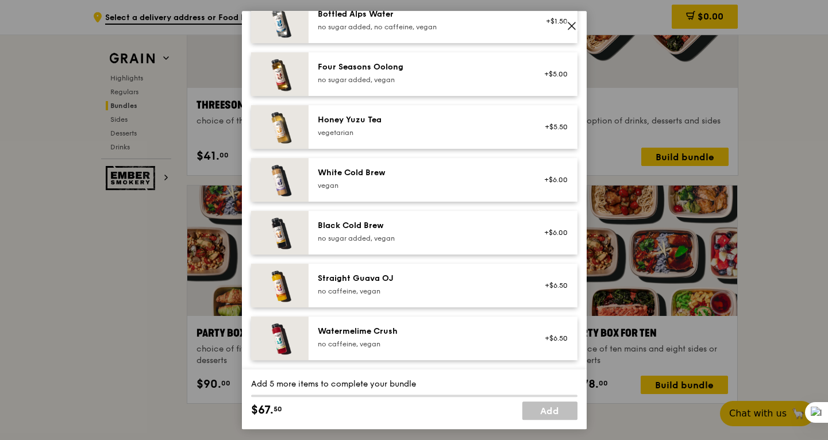  What do you see at coordinates (421, 173) in the screenshot?
I see `div: White Cold Brew` at bounding box center [421, 173].